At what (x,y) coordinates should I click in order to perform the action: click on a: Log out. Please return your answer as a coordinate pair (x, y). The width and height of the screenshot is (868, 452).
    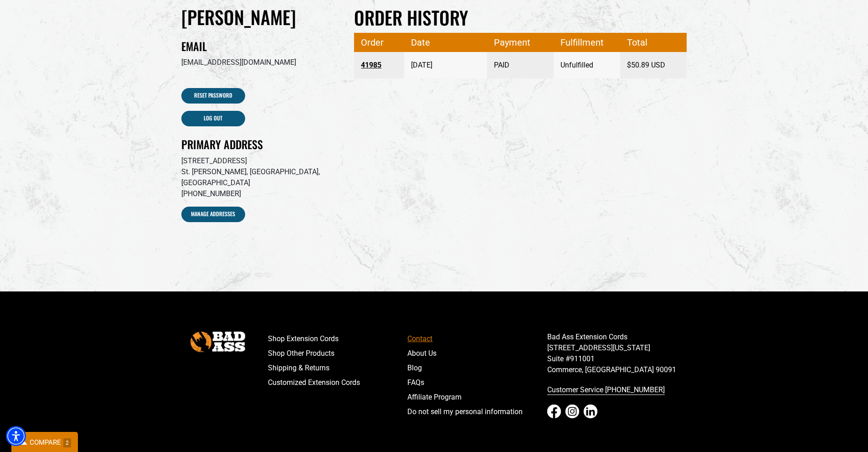
    Looking at the image, I should click on (213, 118).